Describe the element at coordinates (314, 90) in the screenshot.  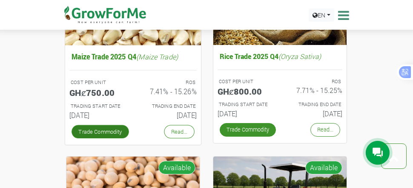
I see `h6: 7.71% - 15.25%` at that location.